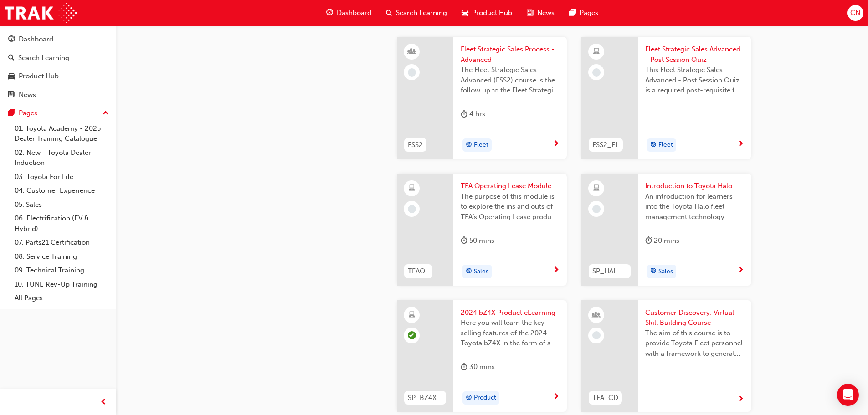 Image resolution: width=868 pixels, height=415 pixels. Describe the element at coordinates (509, 80) in the screenshot. I see `span: The Fleet Strategic Sales – Advanced (FSS2) course is the follow up to the Fleet Strategic Sales ...` at that location.